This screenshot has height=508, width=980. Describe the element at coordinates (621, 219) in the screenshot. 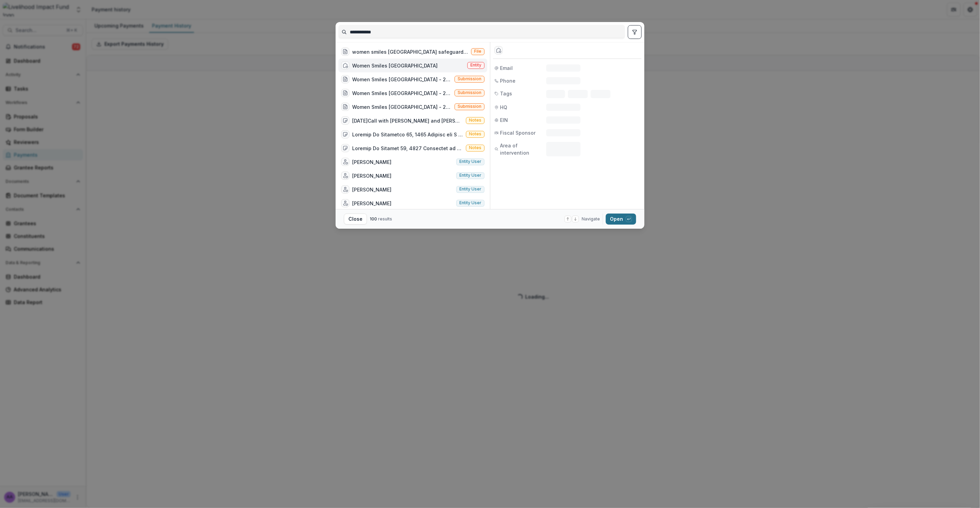

I see `button: Open` at that location.